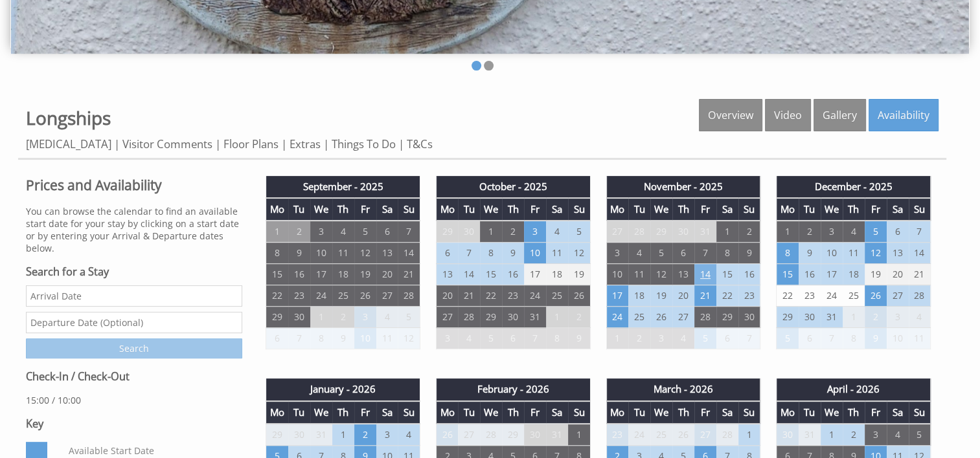 Image resolution: width=980 pixels, height=458 pixels. Describe the element at coordinates (854, 187) in the screenshot. I see `th: December - 2025` at that location.